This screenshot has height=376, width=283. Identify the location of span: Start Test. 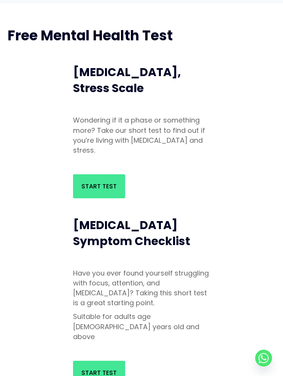
(99, 186).